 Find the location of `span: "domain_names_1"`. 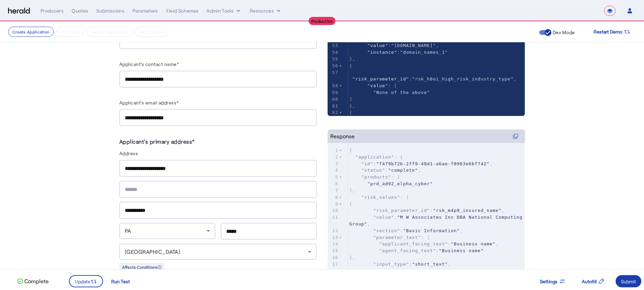

span: "domain_names_1" is located at coordinates (424, 52).